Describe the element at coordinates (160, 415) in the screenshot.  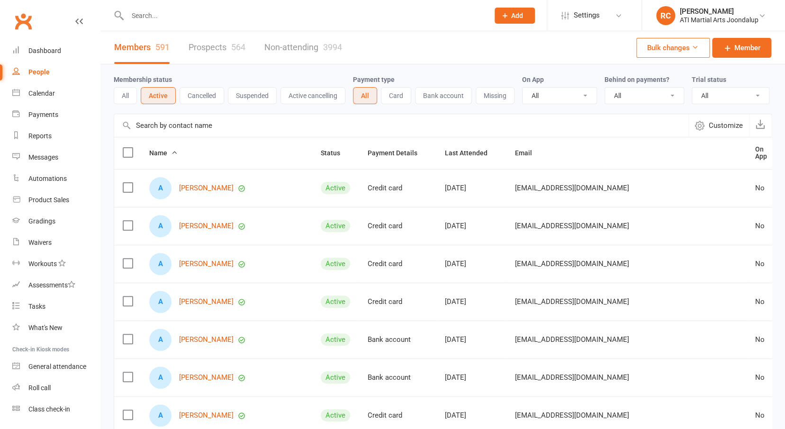
I see `div: Abgeen` at that location.